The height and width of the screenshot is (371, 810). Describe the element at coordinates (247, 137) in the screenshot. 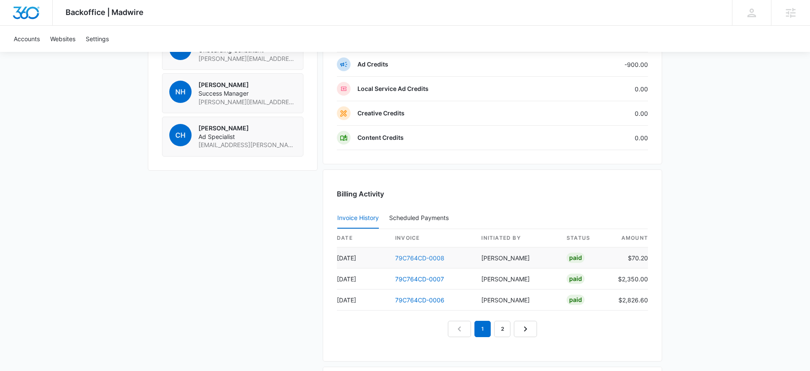

I see `span: Ad Specialist` at that location.